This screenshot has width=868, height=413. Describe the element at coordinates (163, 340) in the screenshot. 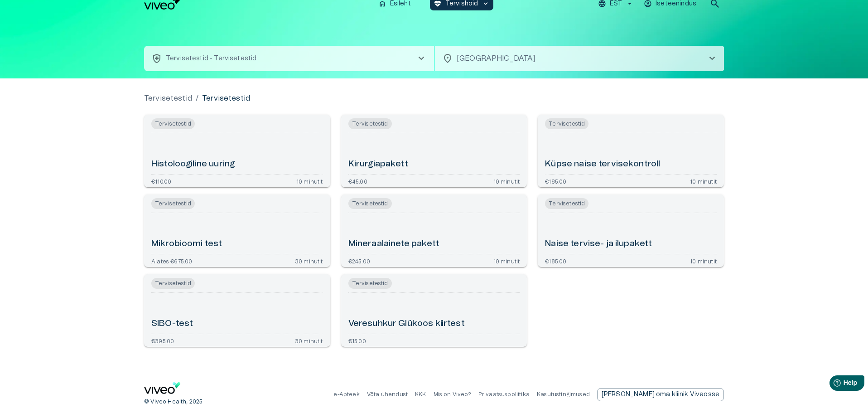

I see `p: €395.00` at that location.